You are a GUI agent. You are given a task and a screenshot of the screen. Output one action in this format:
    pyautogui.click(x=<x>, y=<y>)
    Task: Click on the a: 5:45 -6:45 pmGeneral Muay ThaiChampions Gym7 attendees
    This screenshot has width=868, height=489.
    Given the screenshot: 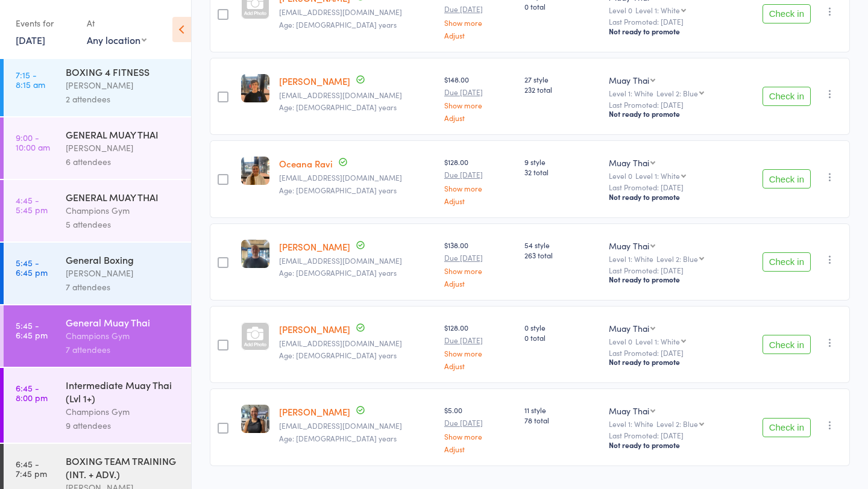 What is the action you would take?
    pyautogui.click(x=97, y=336)
    